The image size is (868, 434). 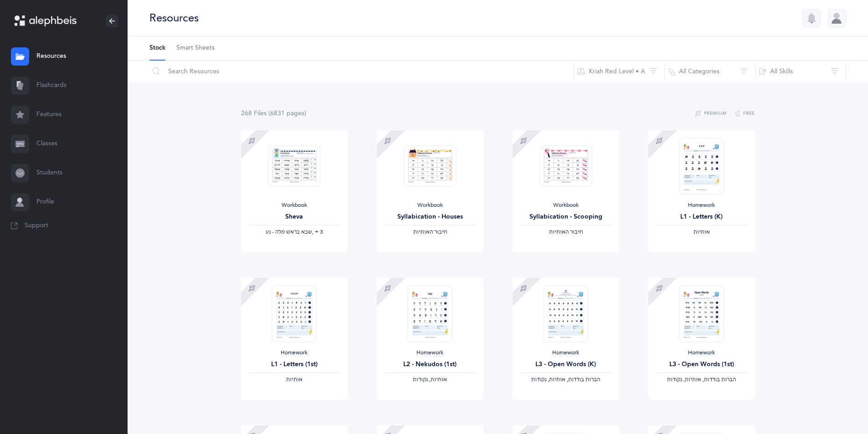 I want to click on img: Sheva-Workbook-Red_EN_thumbnail_1754012358.png, so click(x=294, y=166).